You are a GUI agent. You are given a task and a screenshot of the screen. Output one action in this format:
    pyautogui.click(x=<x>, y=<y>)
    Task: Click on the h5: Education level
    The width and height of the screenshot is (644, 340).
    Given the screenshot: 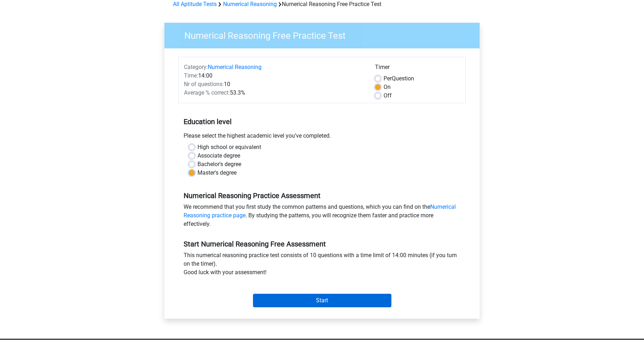 What is the action you would take?
    pyautogui.click(x=322, y=122)
    